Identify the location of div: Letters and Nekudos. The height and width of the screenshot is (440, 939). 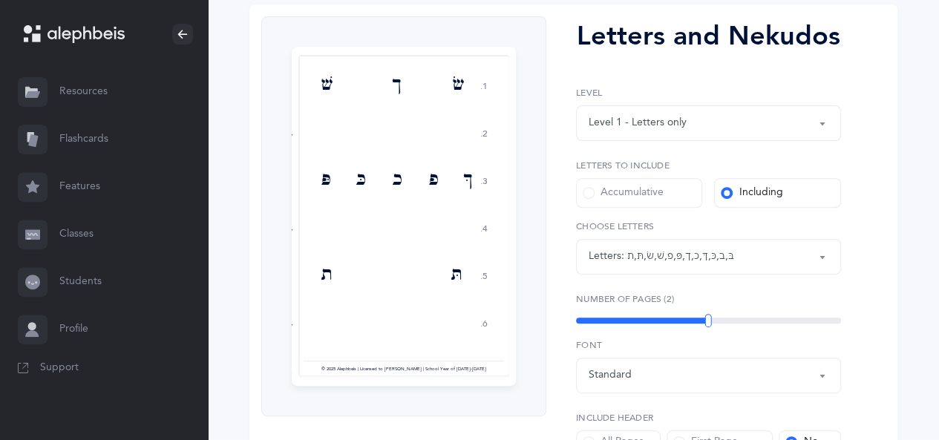
(708, 36).